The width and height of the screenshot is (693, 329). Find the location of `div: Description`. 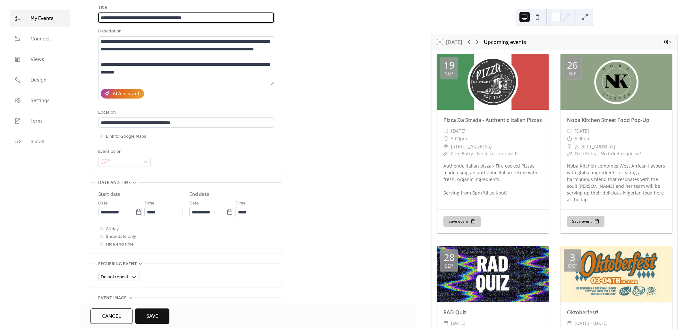

div: Description is located at coordinates (185, 31).